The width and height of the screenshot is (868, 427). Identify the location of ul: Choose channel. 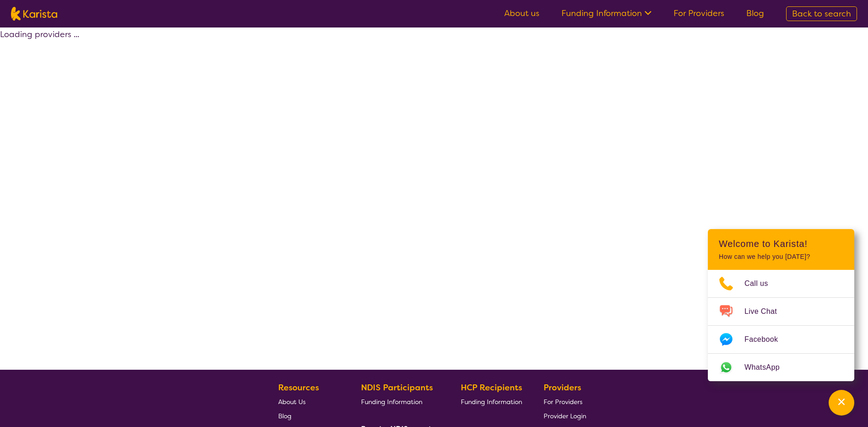
(781, 325).